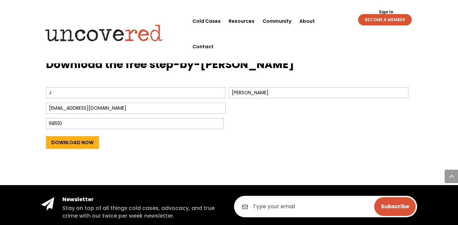 Image resolution: width=458 pixels, height=225 pixels. Describe the element at coordinates (307, 21) in the screenshot. I see `a: About` at that location.